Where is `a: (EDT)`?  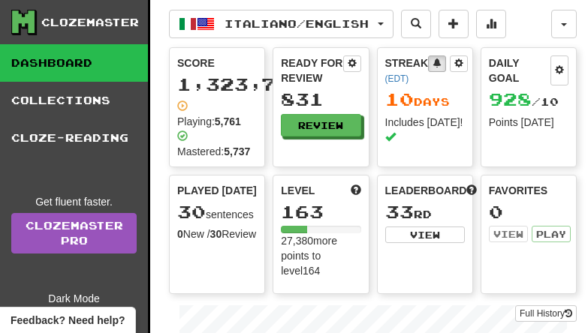 a: (EDT) is located at coordinates (397, 79).